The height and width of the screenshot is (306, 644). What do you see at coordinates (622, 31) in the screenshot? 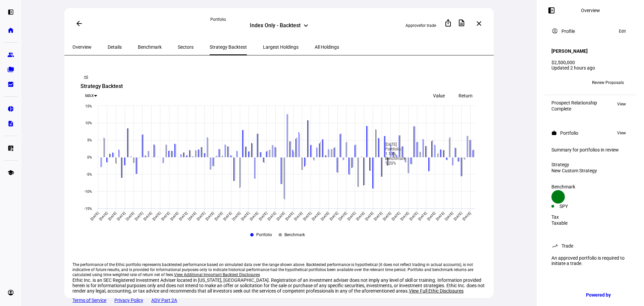
I see `span: Edit` at bounding box center [622, 31].